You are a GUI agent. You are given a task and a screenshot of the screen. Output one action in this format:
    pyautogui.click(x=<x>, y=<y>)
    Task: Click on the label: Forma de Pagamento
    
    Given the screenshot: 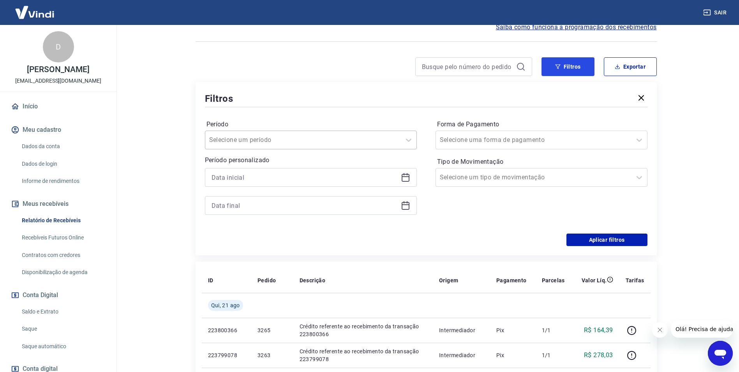 What is the action you would take?
    pyautogui.click(x=541, y=124)
    